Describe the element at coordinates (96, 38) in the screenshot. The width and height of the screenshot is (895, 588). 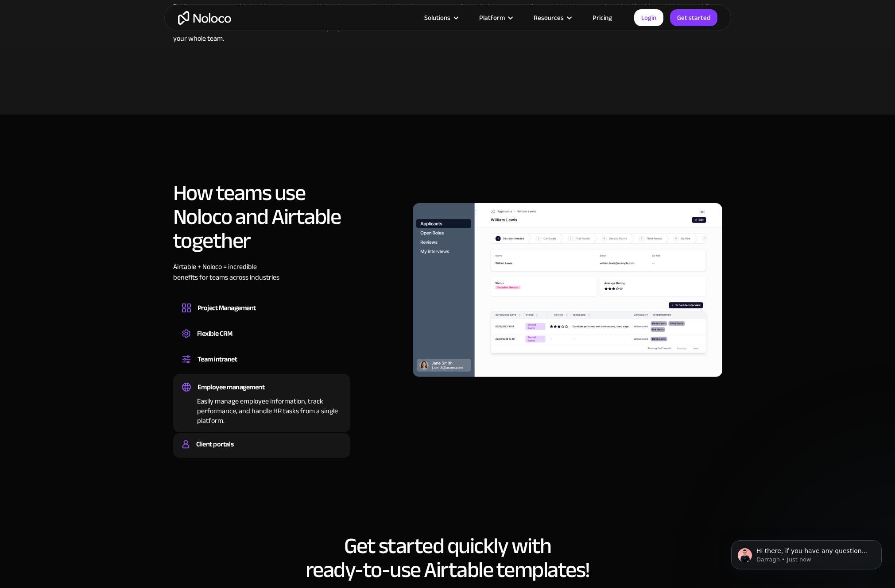
I see `p: Message from Darragh, sent Just now` at that location.